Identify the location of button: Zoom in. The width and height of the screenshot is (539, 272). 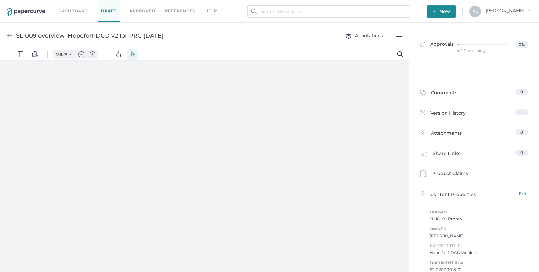
(92, 6).